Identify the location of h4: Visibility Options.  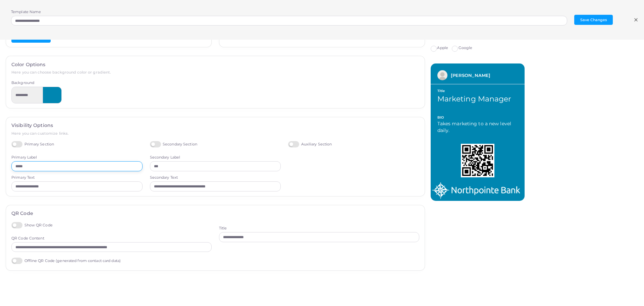
(215, 126).